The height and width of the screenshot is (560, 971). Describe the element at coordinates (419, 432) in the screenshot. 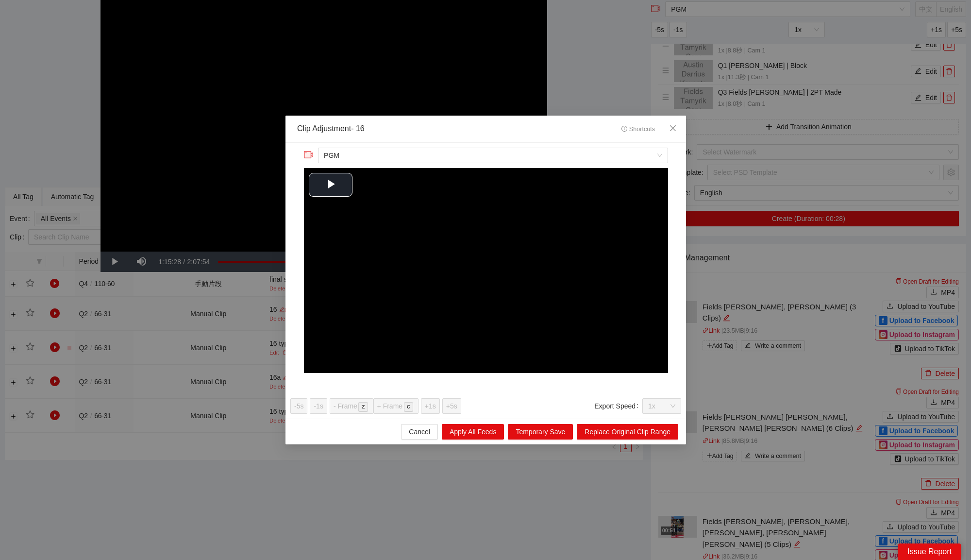

I see `button: Cancel` at that location.